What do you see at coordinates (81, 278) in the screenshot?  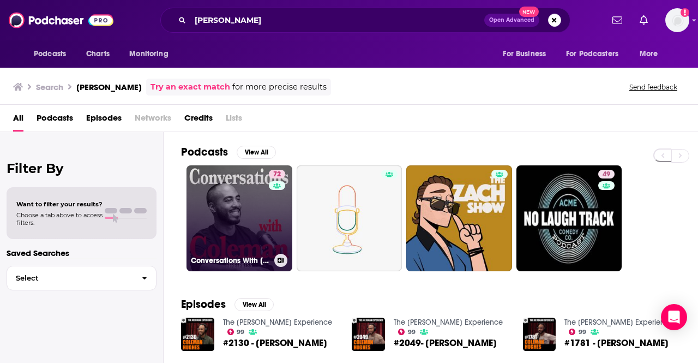 I see `button: Select` at bounding box center [81, 278].